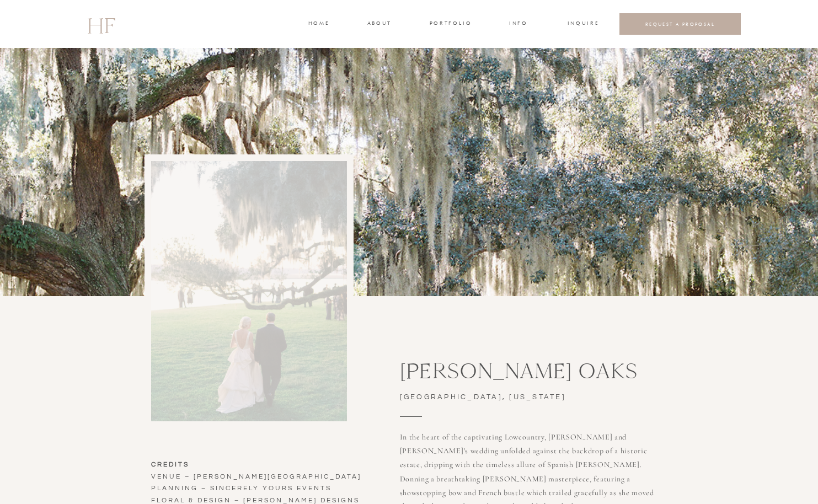  What do you see at coordinates (379, 25) in the screenshot?
I see `a: about` at bounding box center [379, 25].